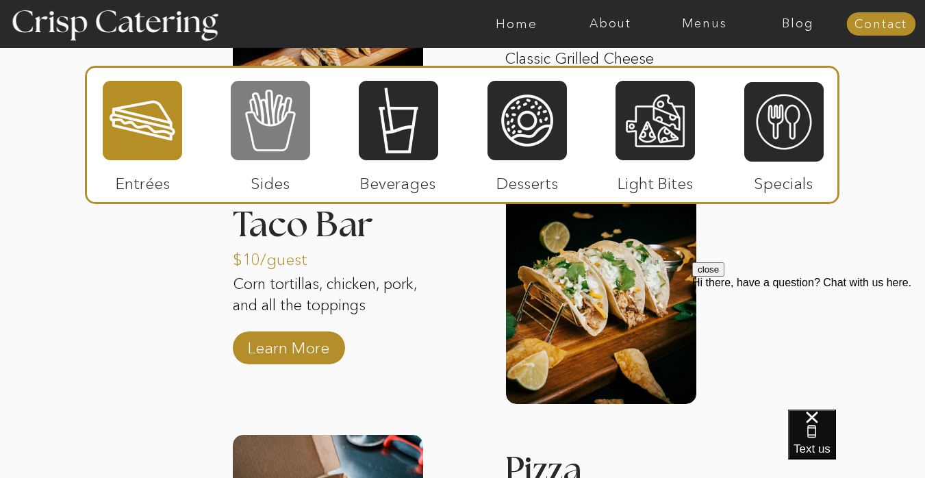 This screenshot has height=478, width=925. Describe the element at coordinates (881, 25) in the screenshot. I see `nav: Contact` at that location.